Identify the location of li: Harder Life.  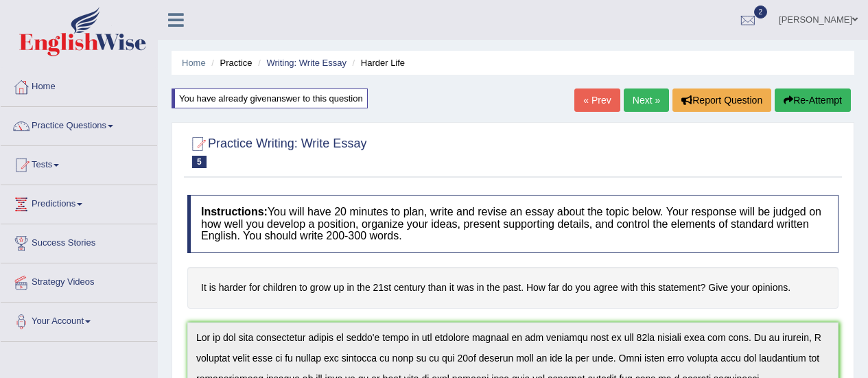
(377, 62).